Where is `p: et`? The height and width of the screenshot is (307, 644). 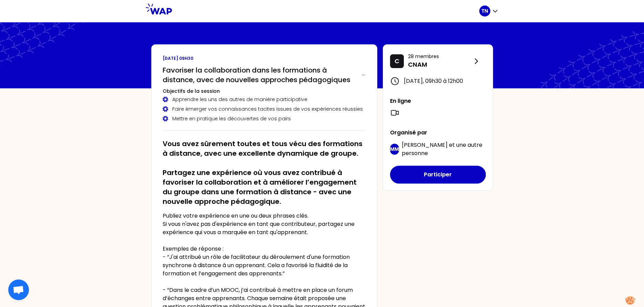 p: et is located at coordinates (444, 150).